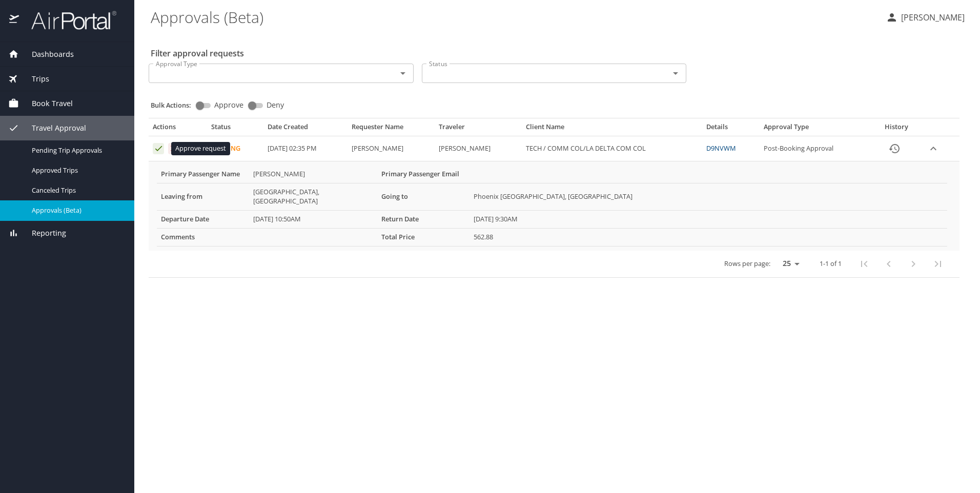  Describe the element at coordinates (478, 129) in the screenshot. I see `th: Traveler` at that location.